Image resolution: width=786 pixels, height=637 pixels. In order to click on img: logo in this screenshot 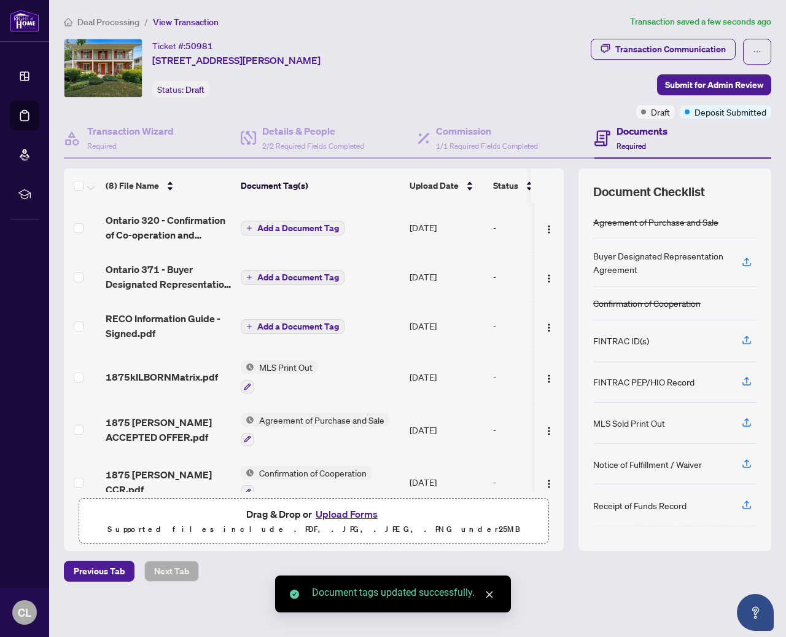, I will do `click(25, 20)`.